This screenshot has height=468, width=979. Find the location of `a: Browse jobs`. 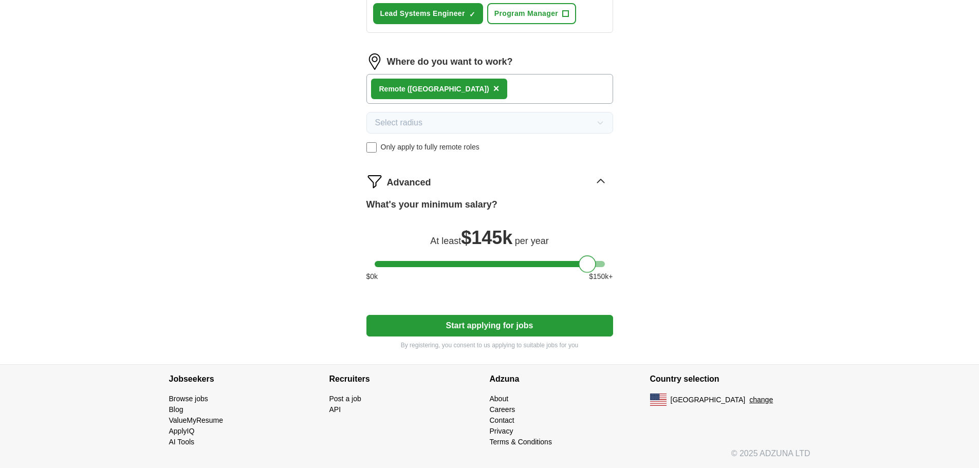

a: Browse jobs is located at coordinates (189, 399).